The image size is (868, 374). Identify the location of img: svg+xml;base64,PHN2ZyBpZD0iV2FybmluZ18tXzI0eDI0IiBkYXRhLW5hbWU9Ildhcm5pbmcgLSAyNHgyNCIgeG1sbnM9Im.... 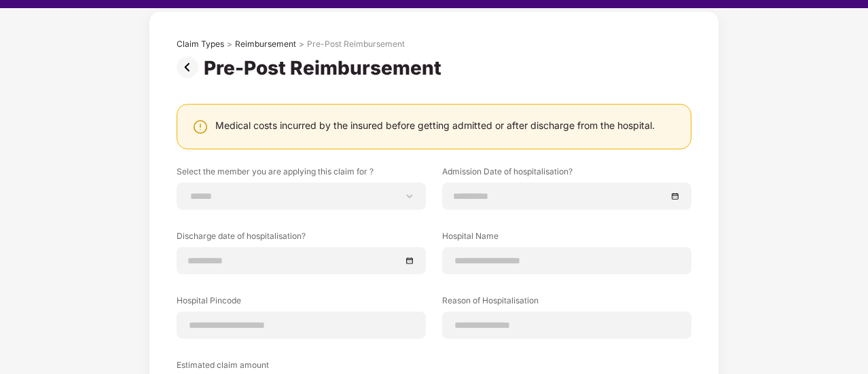
(200, 127).